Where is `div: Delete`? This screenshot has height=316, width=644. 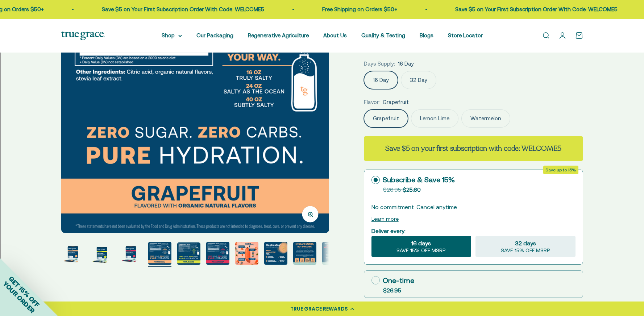
div: Delete is located at coordinates (321, 25).